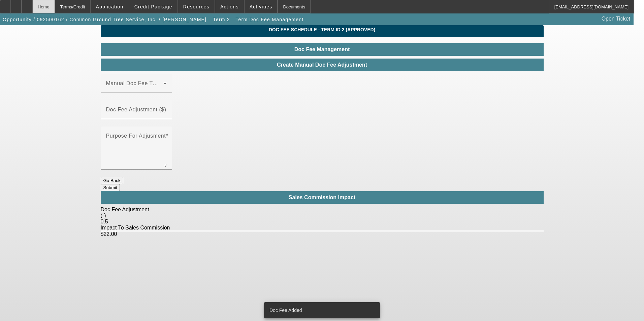 The image size is (644, 321). Describe the element at coordinates (222, 19) in the screenshot. I see `span: Term 2` at that location.